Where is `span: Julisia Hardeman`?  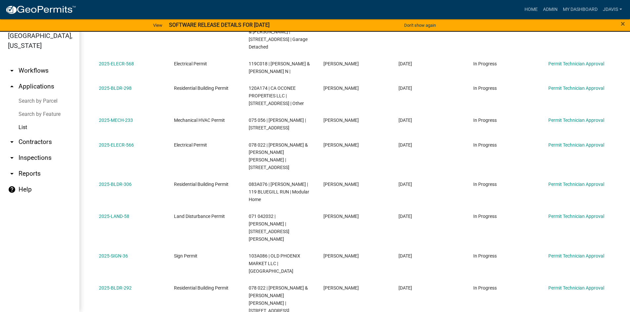 span: Julisia Hardeman is located at coordinates (341, 64).